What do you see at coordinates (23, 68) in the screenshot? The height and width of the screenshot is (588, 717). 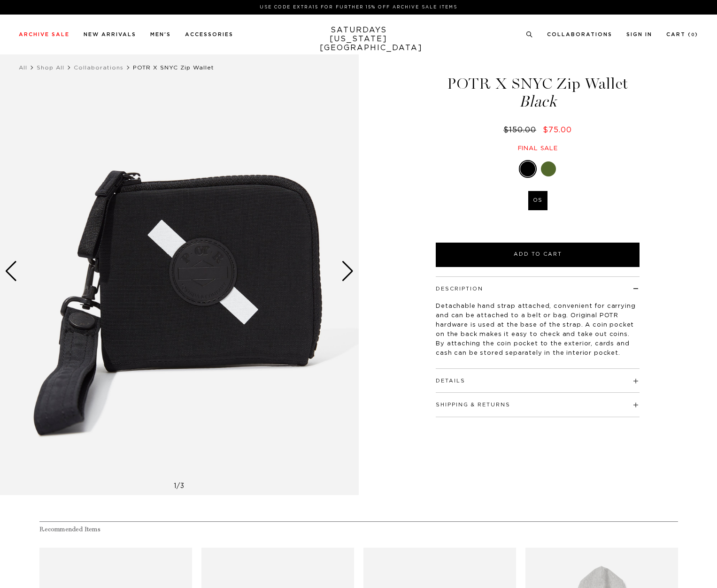 I see `a: All` at bounding box center [23, 68].